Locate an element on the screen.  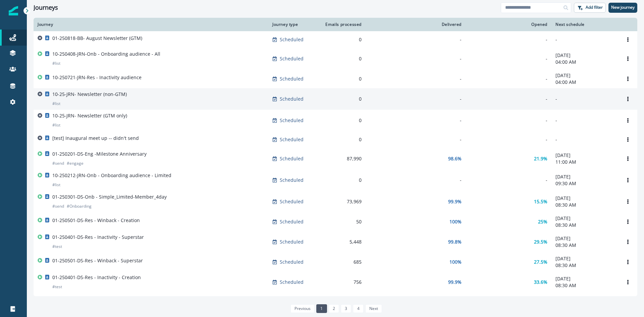
p: # list is located at coordinates (56, 63).